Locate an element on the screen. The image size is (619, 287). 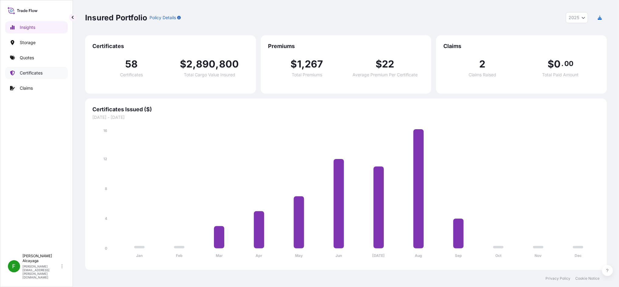
span: Total Cargo Value Insured is located at coordinates (209, 75).